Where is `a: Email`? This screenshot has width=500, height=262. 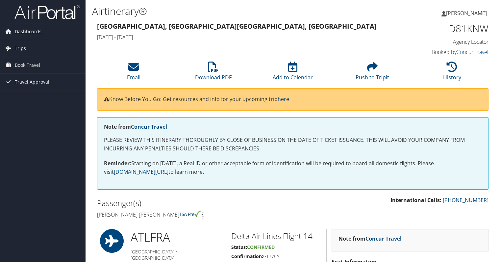
a: Email is located at coordinates (133, 73).